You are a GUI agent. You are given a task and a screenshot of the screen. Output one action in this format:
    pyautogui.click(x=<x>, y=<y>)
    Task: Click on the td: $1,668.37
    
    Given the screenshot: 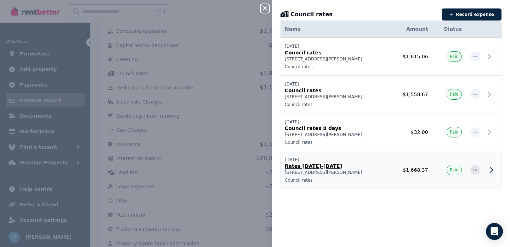 What is the action you would take?
    pyautogui.click(x=411, y=170)
    